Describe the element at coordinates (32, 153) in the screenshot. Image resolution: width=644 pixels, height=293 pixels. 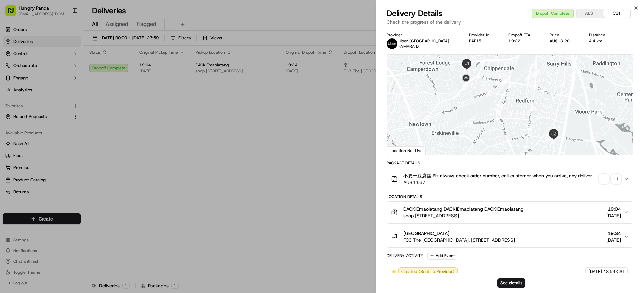
I see `span: Knowledge Base` at that location.